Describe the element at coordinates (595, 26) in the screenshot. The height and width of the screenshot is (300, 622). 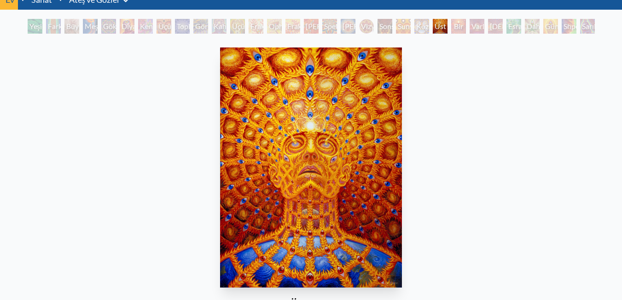
I see `font: Sarılmak` at that location.